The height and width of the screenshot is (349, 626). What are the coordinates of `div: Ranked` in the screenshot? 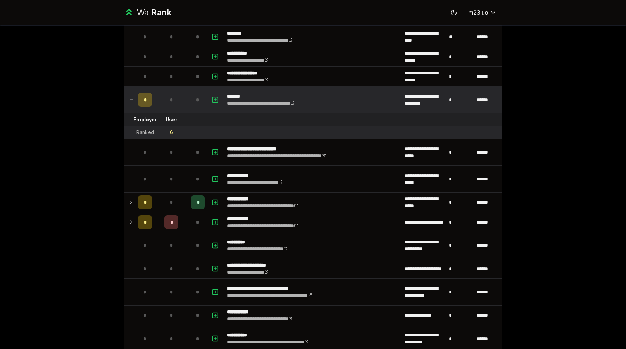 It's located at (145, 132).